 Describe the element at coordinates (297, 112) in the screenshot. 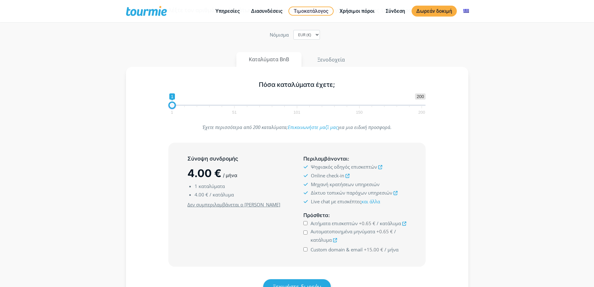

I see `span: 101` at that location.